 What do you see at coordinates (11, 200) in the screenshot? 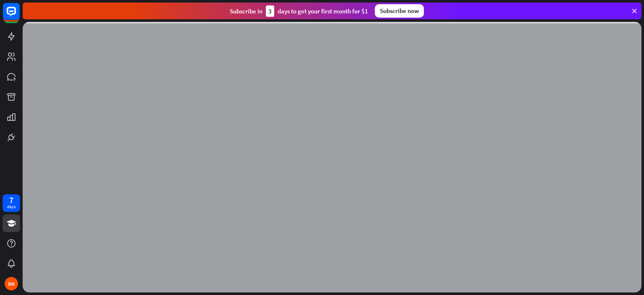
I see `div: 7` at bounding box center [11, 200].